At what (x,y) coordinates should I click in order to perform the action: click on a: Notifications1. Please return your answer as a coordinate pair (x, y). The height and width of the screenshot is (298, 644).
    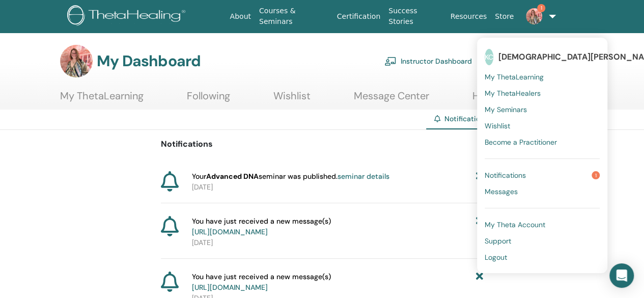
    Looking at the image, I should click on (542, 175).